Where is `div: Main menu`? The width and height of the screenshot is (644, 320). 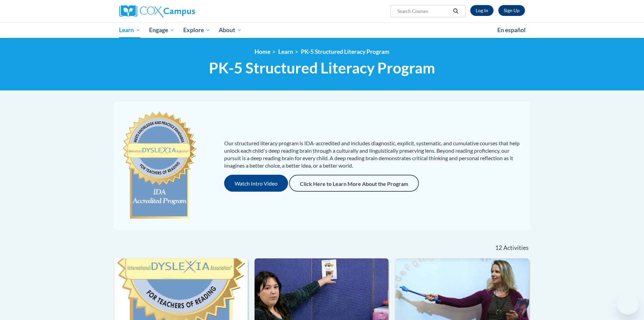
div: Main menu is located at coordinates (322, 30).